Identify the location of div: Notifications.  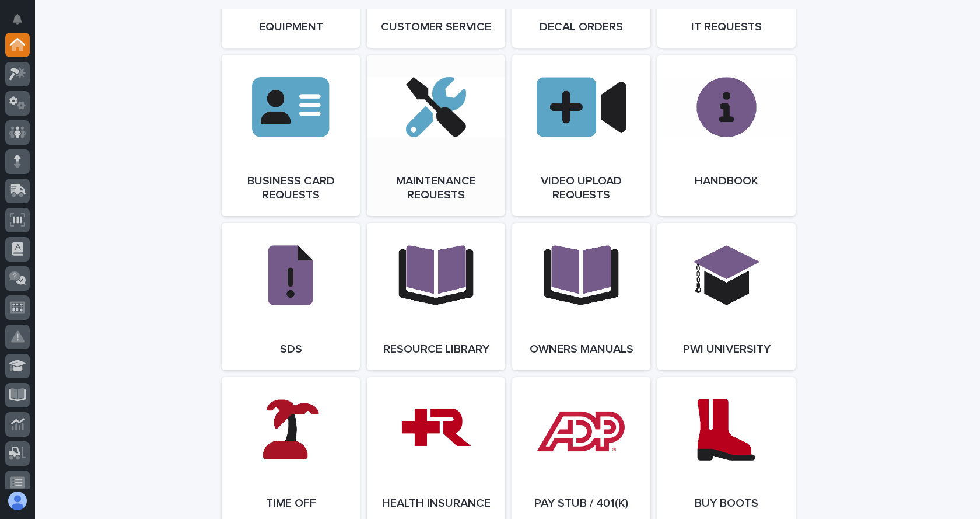
(22, 23).